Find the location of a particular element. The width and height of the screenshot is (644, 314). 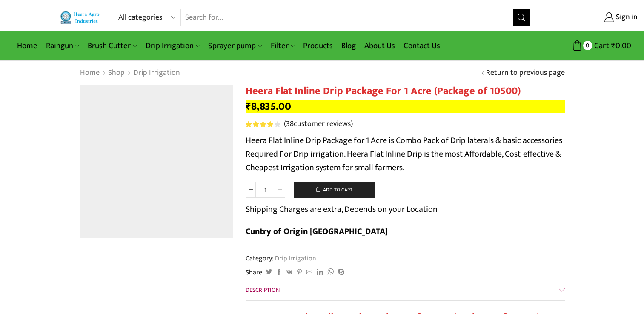

span: Share: is located at coordinates (254, 272).